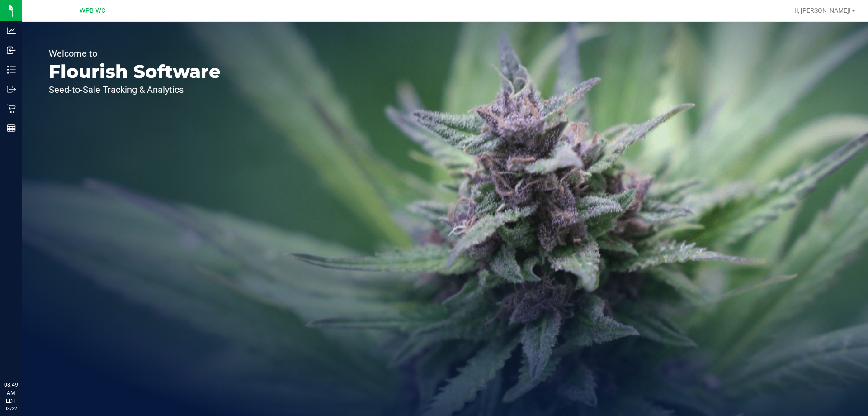 The image size is (868, 416). Describe the element at coordinates (135, 71) in the screenshot. I see `p: Flourish Software` at that location.